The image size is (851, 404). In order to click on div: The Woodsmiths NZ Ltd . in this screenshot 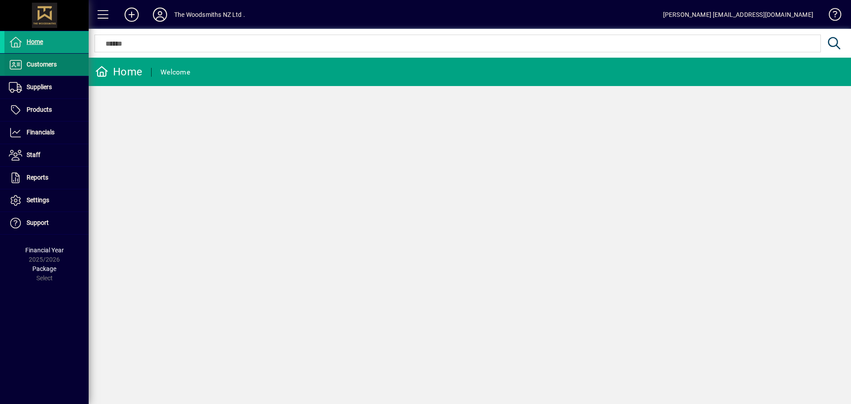, I will do `click(210, 15)`.